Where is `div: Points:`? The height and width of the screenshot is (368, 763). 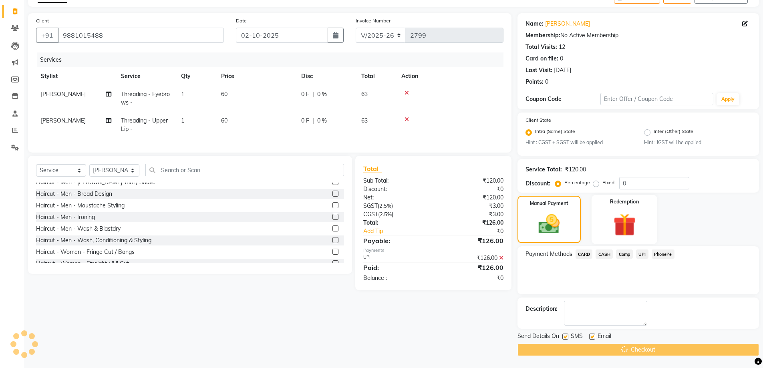
div: Points: is located at coordinates (535, 82).